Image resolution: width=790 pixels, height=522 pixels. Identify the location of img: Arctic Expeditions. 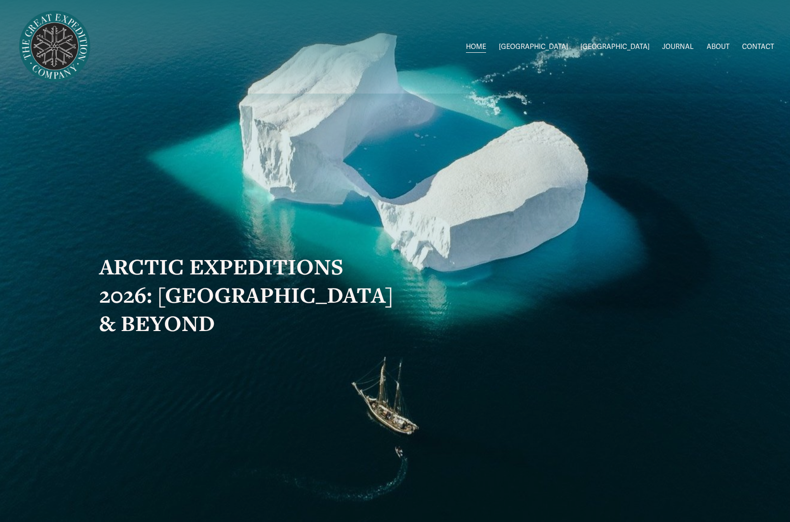
(55, 47).